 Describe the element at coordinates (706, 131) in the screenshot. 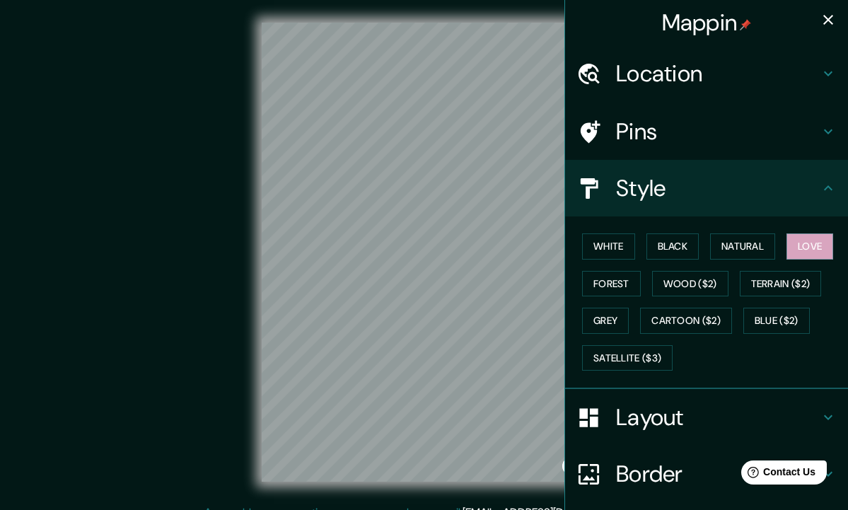

I see `div: Pins` at that location.